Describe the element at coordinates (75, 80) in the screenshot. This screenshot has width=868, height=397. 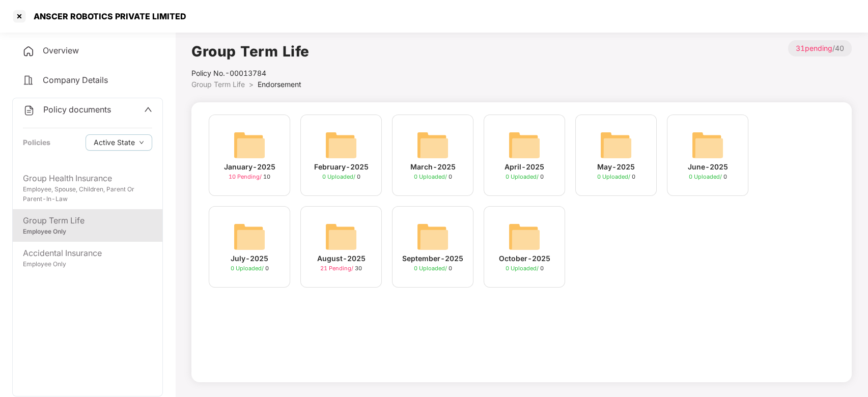
I see `span: Company Details` at that location.